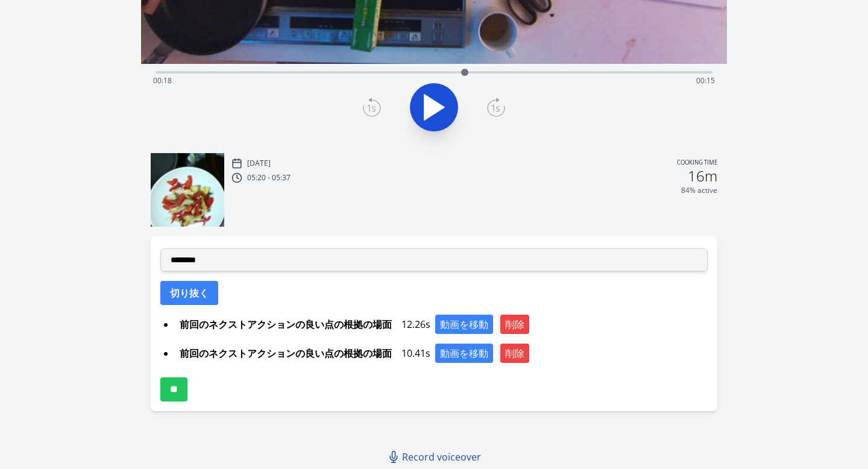 The height and width of the screenshot is (469, 868). I want to click on p: 84% active, so click(699, 191).